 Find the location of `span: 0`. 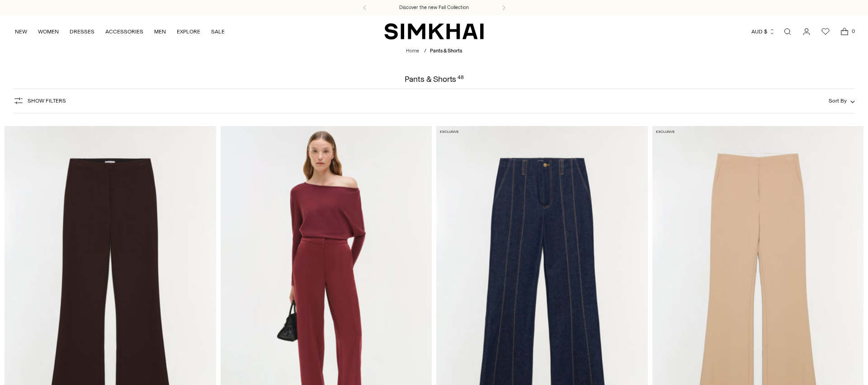

span: 0 is located at coordinates (853, 31).